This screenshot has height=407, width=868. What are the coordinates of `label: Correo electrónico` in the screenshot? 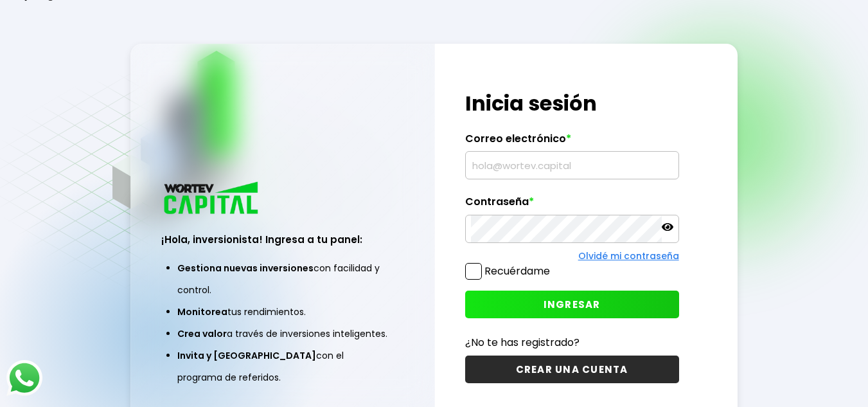 It's located at (572, 142).